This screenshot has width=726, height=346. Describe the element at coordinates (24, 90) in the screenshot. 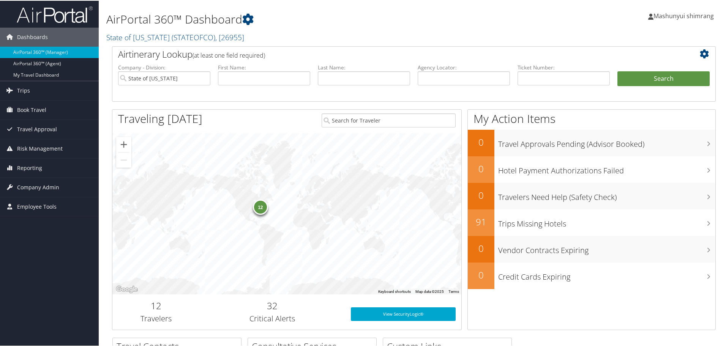

I see `span: Trips` at that location.